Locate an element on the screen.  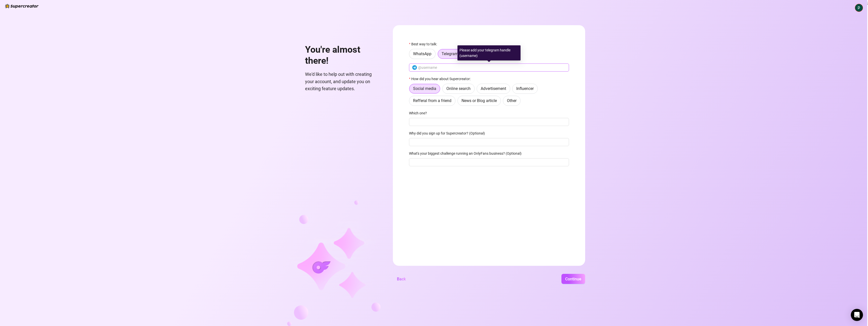
span: Influencer is located at coordinates (525, 88).